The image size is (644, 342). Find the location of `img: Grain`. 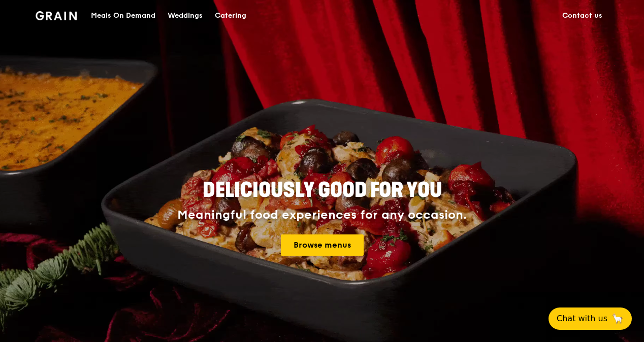

img: Grain is located at coordinates (56, 16).